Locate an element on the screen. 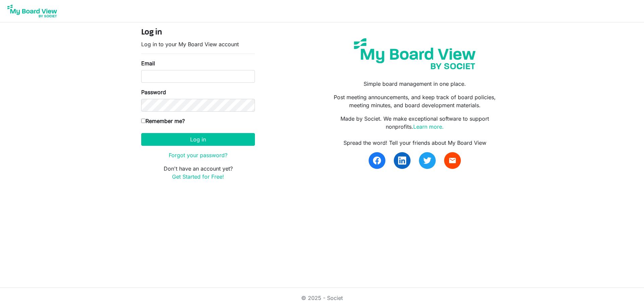 Image resolution: width=644 pixels, height=308 pixels. button: Log in is located at coordinates (198, 139).